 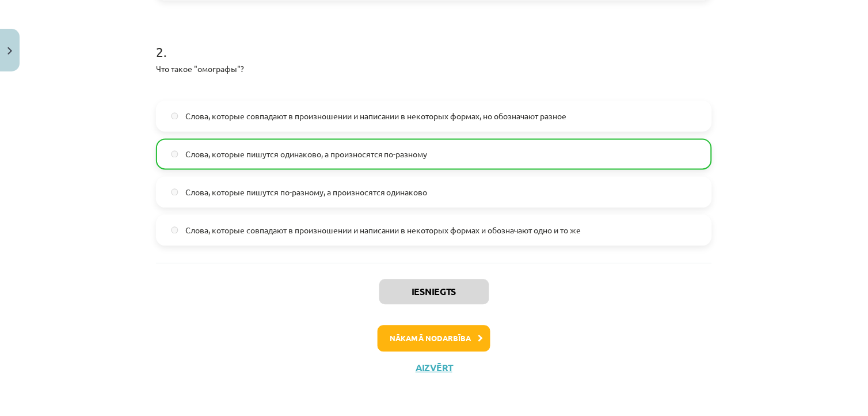 I want to click on p: Что такое "омографы"?, so click(x=434, y=69).